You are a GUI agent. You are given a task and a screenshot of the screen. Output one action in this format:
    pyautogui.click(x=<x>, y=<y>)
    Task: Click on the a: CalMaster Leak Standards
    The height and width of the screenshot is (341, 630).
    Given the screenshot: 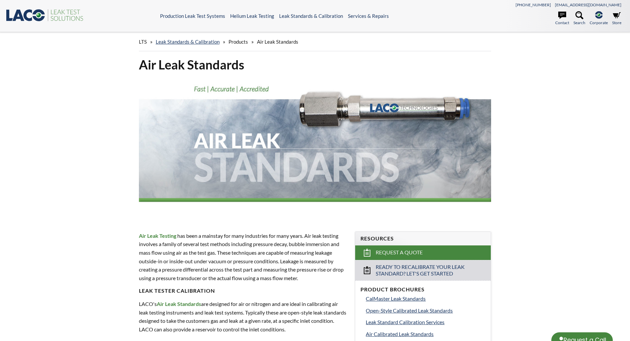 What is the action you would take?
    pyautogui.click(x=426, y=299)
    